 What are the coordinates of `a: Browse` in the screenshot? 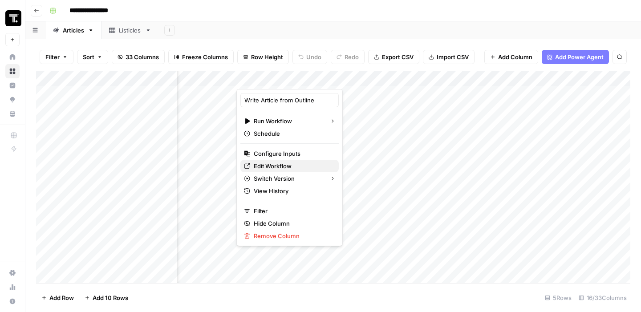 It's located at (12, 71).